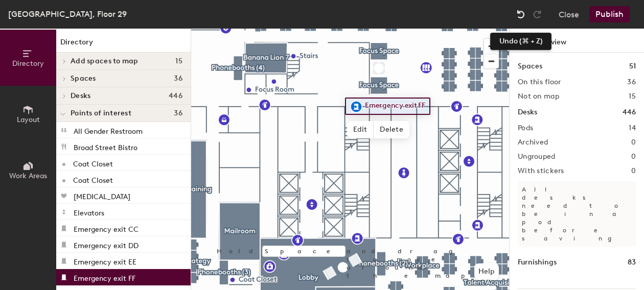 The height and width of the screenshot is (290, 644). I want to click on span: Spaces, so click(83, 78).